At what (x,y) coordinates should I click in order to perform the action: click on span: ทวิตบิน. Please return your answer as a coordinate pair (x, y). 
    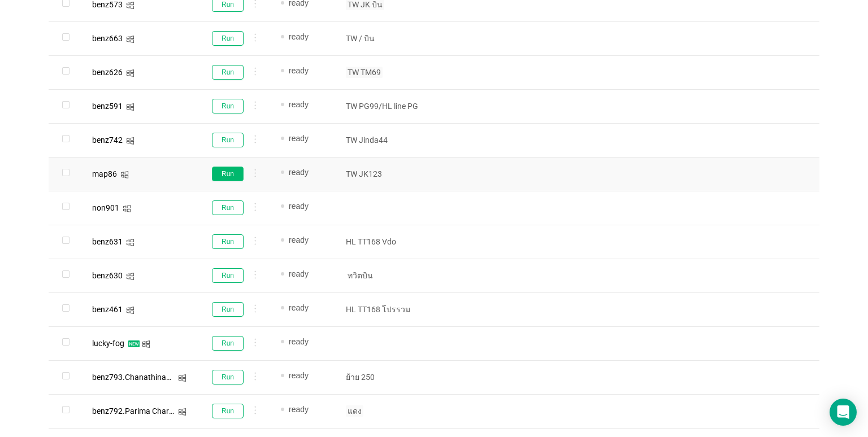
    Looking at the image, I should click on (360, 276).